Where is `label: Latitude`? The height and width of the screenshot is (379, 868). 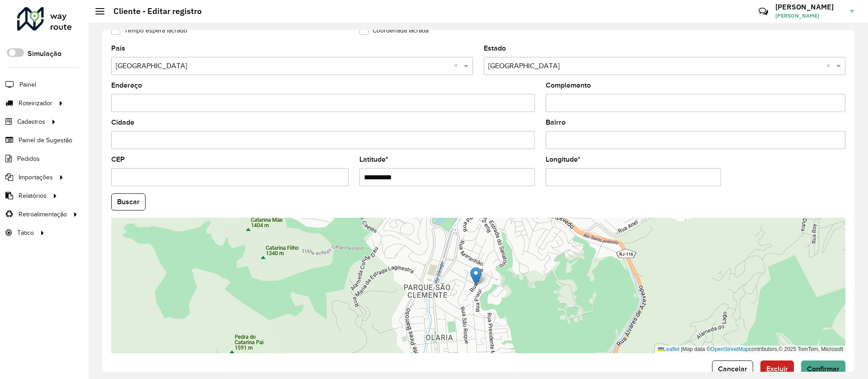 label: Latitude is located at coordinates (374, 159).